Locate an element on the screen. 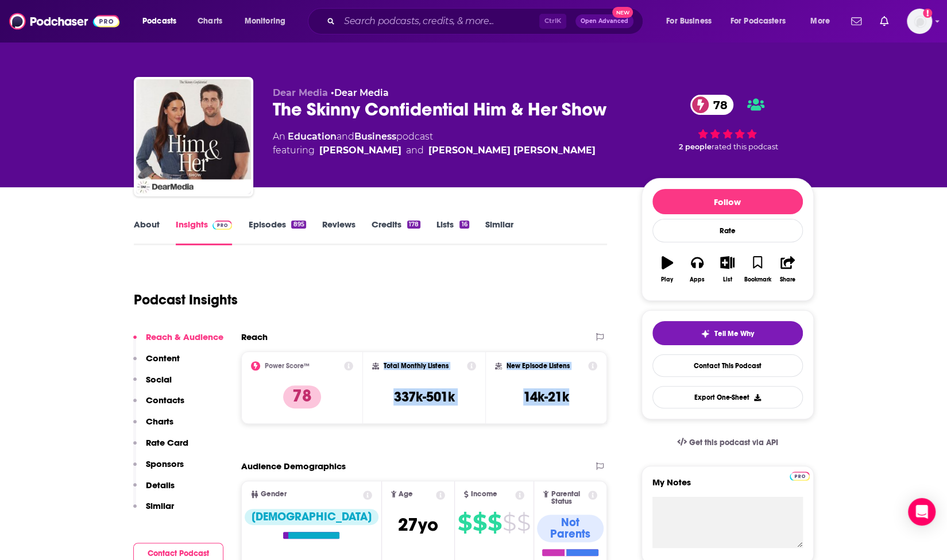 This screenshot has height=560, width=947. span: Logged in as CaveHenricks is located at coordinates (920, 22).